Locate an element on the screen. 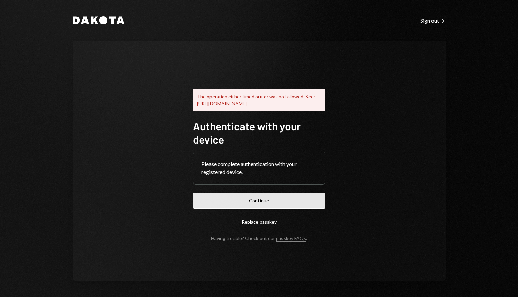 The image size is (518, 297). button: Replace passkey is located at coordinates (259, 222).